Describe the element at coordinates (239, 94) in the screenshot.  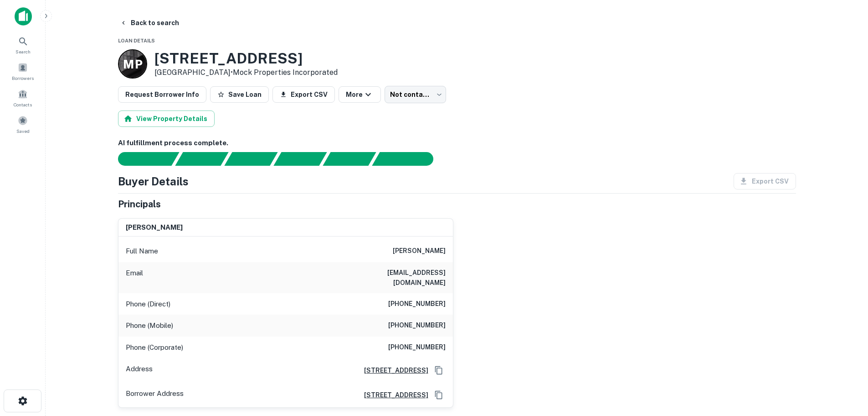
I see `button: Save Loan` at that location.